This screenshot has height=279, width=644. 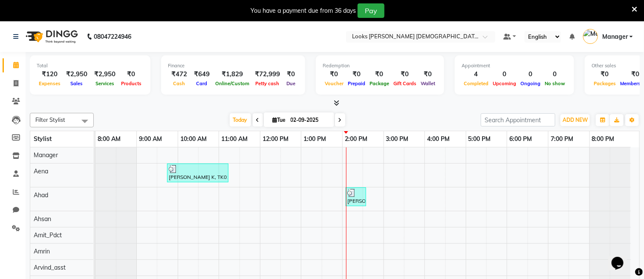 What do you see at coordinates (575, 120) in the screenshot?
I see `button: ADD NEW` at bounding box center [575, 120].